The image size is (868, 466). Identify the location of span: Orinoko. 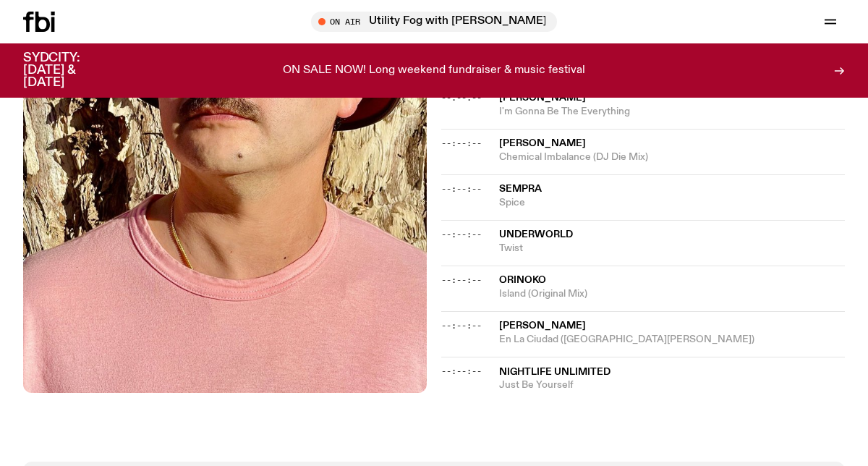
(523, 281).